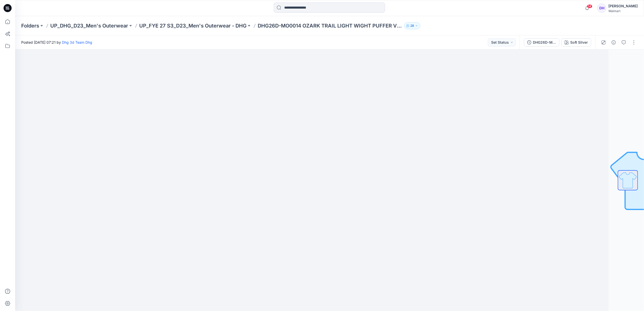 This screenshot has height=311, width=644. Describe the element at coordinates (412, 26) in the screenshot. I see `button: 28` at that location.